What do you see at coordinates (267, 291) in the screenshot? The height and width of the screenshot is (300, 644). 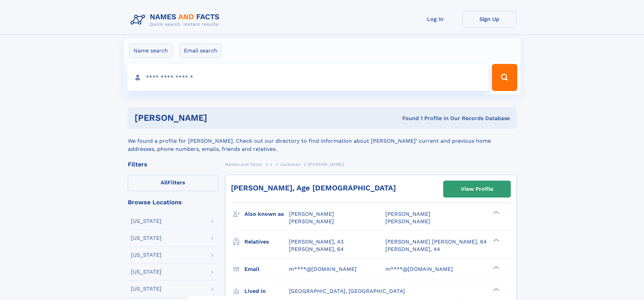 I see `h3: Lived in` at bounding box center [267, 291].